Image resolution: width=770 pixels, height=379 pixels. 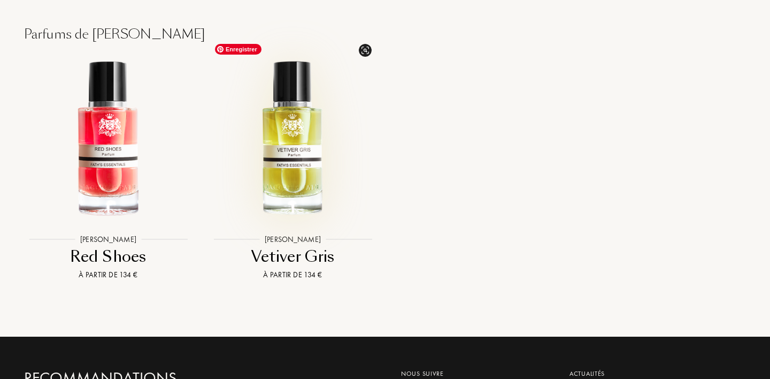 What do you see at coordinates (654, 373) in the screenshot?
I see `div: Actualités` at bounding box center [654, 373].